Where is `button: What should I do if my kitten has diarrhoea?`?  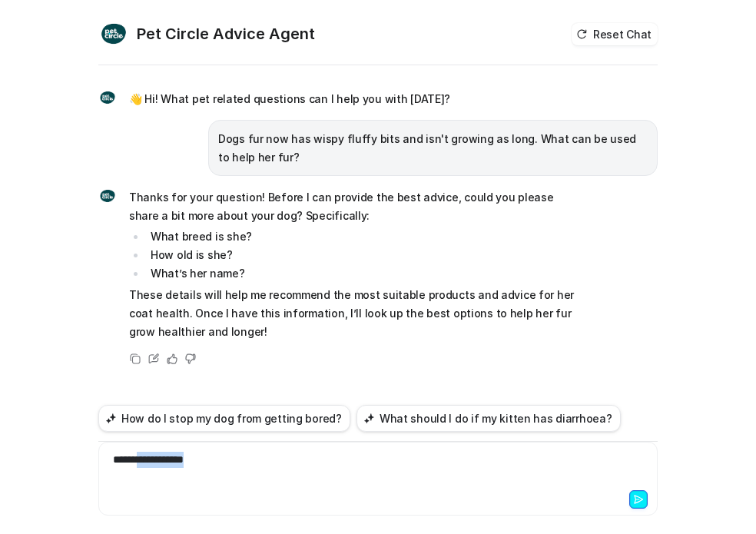 button: What should I do if my kitten has diarrhoea? is located at coordinates (488, 418).